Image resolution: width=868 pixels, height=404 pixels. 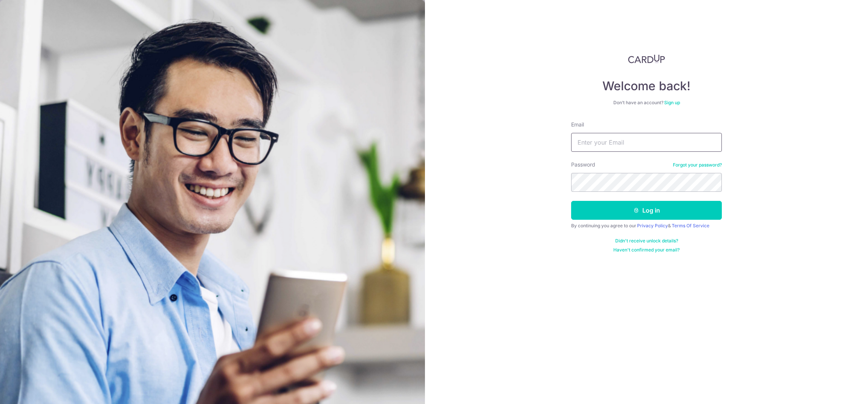 What do you see at coordinates (647, 210) in the screenshot?
I see `button: Log in` at bounding box center [647, 210].